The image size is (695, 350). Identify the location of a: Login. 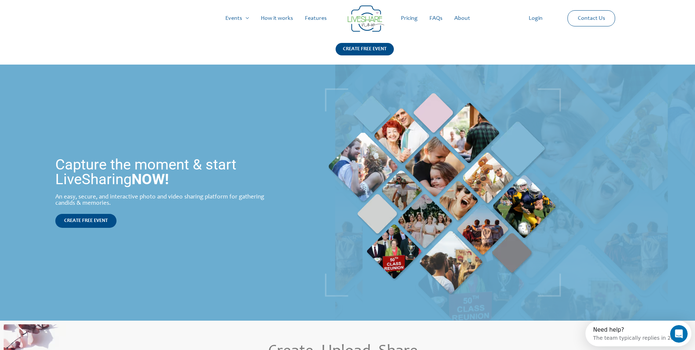
(536, 18).